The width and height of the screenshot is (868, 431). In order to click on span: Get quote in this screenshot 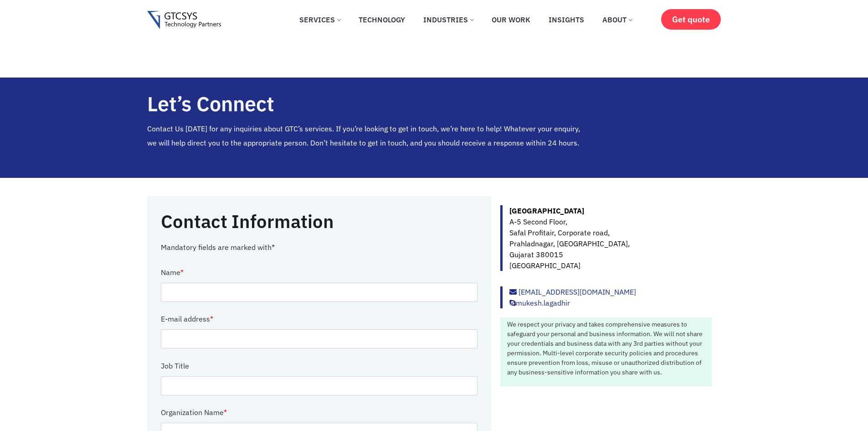, I will do `click(691, 19)`.